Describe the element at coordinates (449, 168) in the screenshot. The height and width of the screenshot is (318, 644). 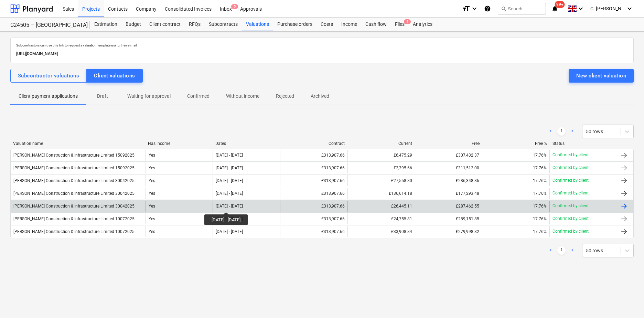
I see `div: £311,512.00` at that location.